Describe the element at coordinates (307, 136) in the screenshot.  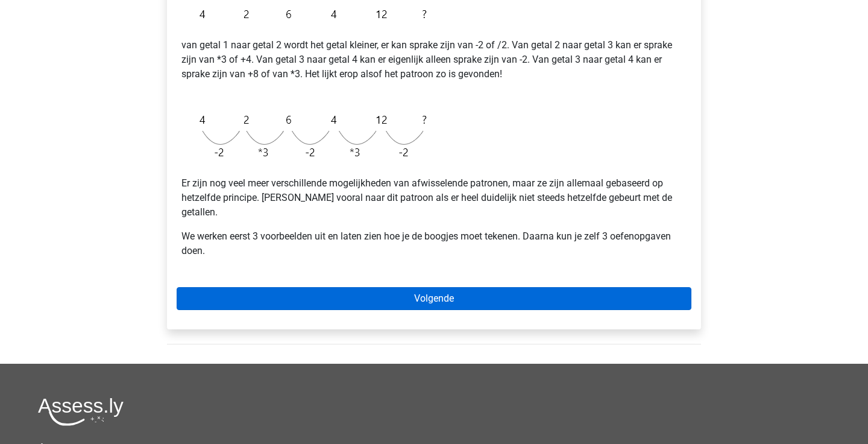
I see `img: Alternating_Example_intro_2.png` at that location.